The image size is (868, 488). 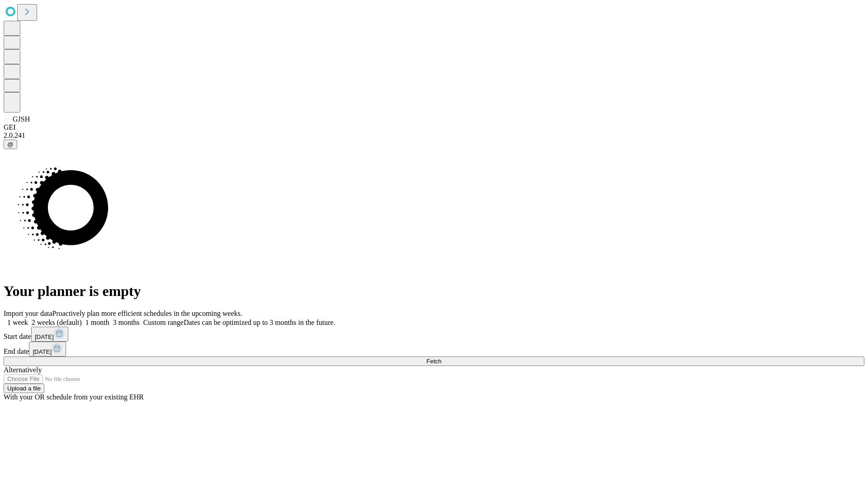 I want to click on span: Import your data, so click(x=28, y=313).